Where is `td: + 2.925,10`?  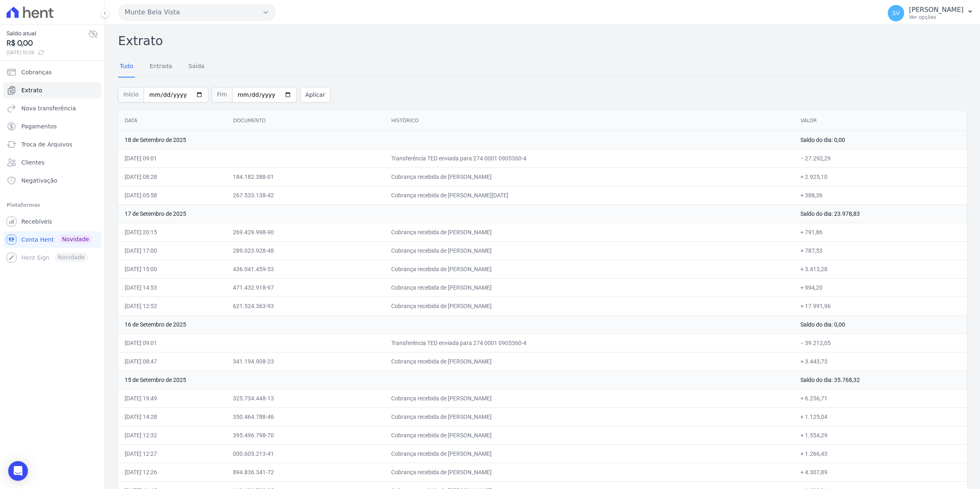 td: + 2.925,10 is located at coordinates (880, 177).